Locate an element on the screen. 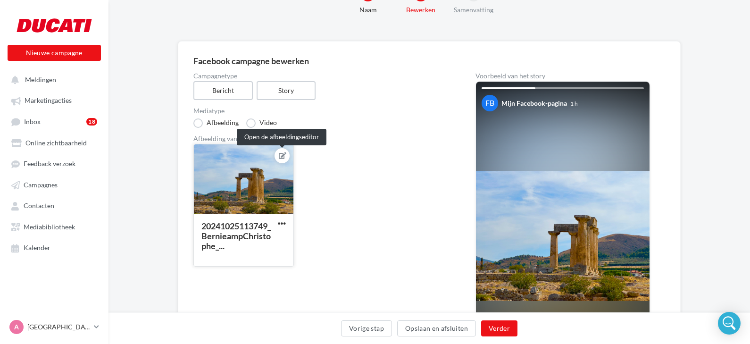  div: Mijn Facebook-pagina is located at coordinates (534, 103).